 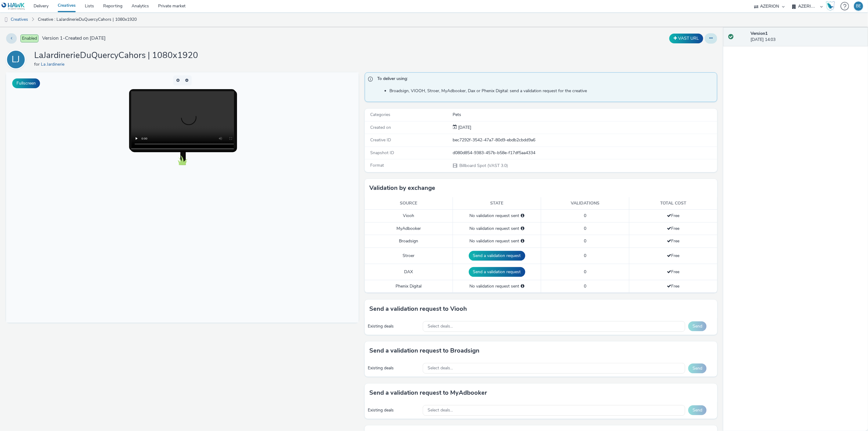 What do you see at coordinates (585, 140) in the screenshot?
I see `div: bec7292f-3542-47a7-80d9-ebdb2cbdd9a6` at bounding box center [585, 140].